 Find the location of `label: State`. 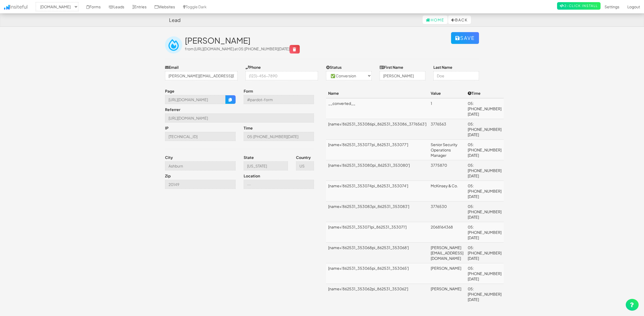

label: State is located at coordinates (249, 158).